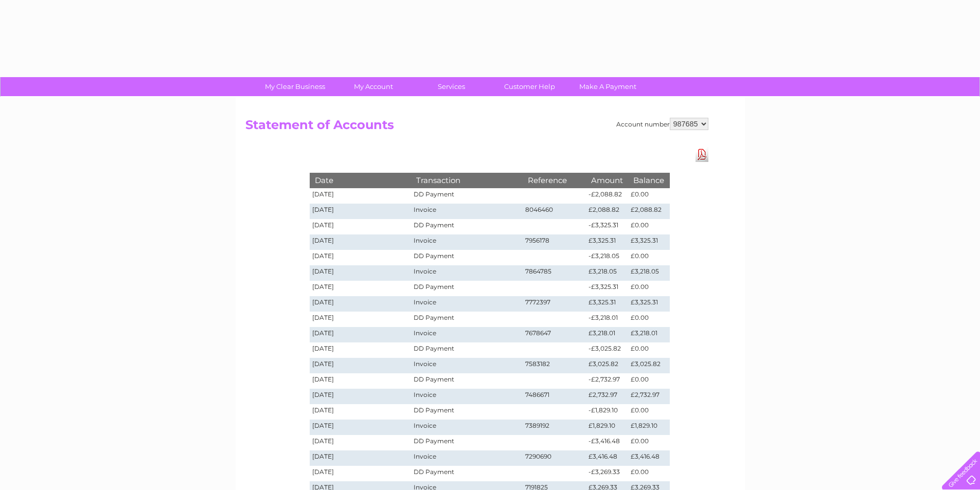 Image resolution: width=980 pixels, height=490 pixels. I want to click on td: -£3,269.33, so click(607, 474).